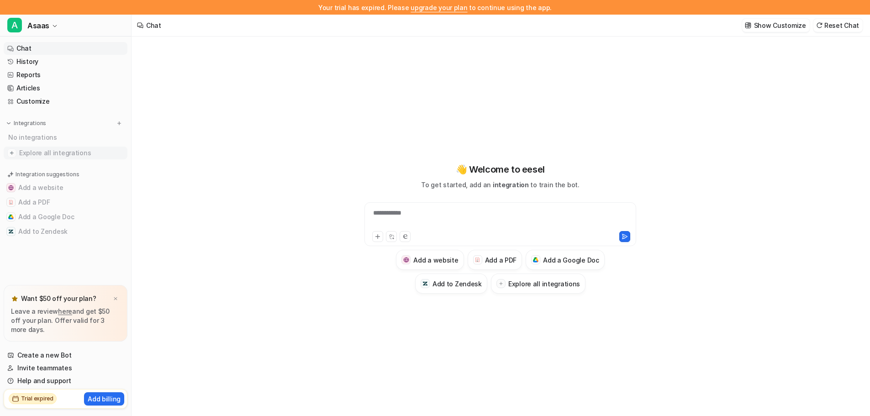 The image size is (870, 416). What do you see at coordinates (65, 381) in the screenshot?
I see `a: Help and support` at bounding box center [65, 381].